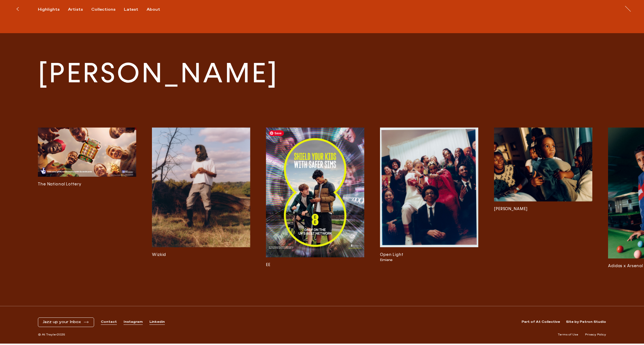 The height and width of the screenshot is (345, 644). Describe the element at coordinates (201, 255) in the screenshot. I see `h3: Wizkid` at that location.